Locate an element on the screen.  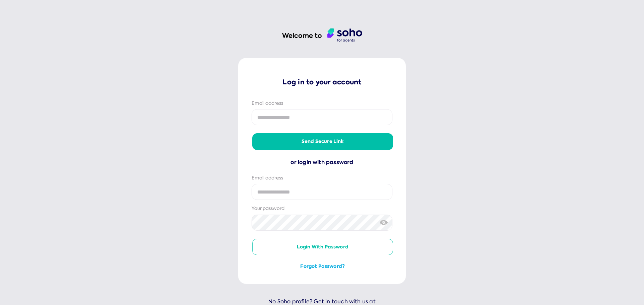
button: Login with password is located at coordinates (322, 248).